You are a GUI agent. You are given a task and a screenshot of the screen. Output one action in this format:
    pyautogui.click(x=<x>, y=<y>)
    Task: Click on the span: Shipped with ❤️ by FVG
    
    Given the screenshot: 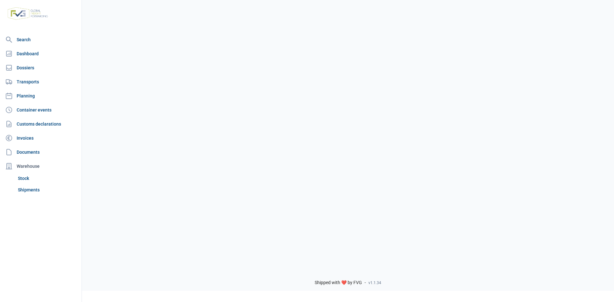 What is the action you would take?
    pyautogui.click(x=338, y=283)
    